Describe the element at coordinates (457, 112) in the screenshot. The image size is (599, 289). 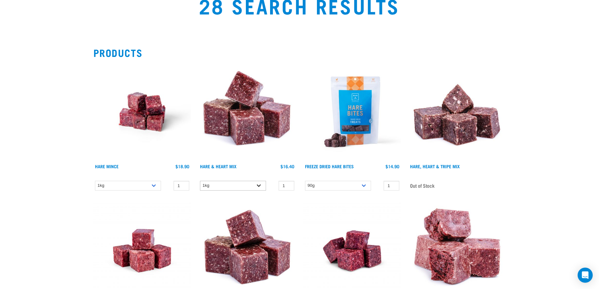
I see `img: 1175 Rabbit Heart Tripe Mix 01` at that location.